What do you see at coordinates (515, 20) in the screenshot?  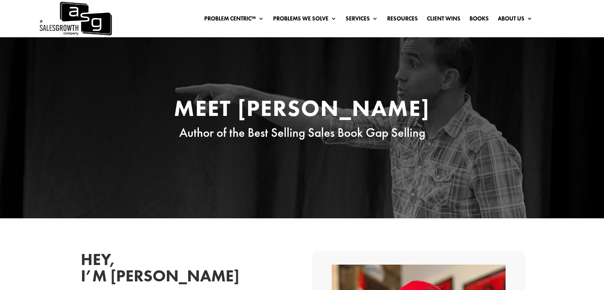 I see `a: About Us` at bounding box center [515, 20].